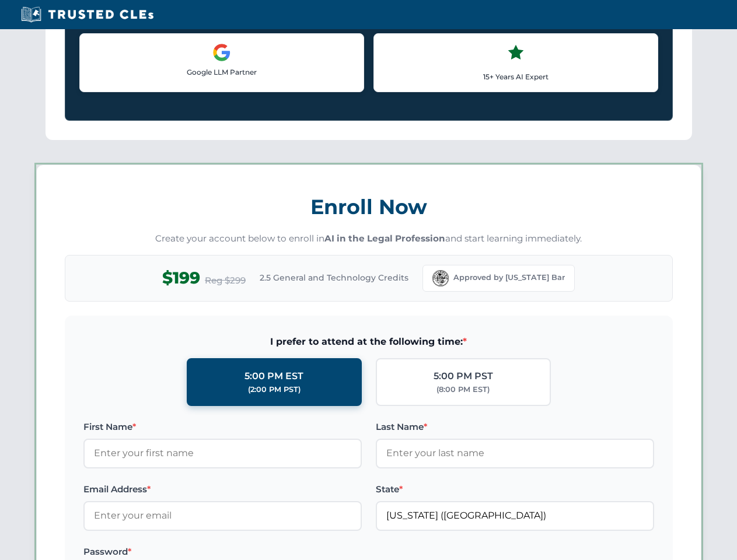 This screenshot has height=560, width=737. Describe the element at coordinates (334, 278) in the screenshot. I see `span: 2.5 General and Technology Credits` at that location.